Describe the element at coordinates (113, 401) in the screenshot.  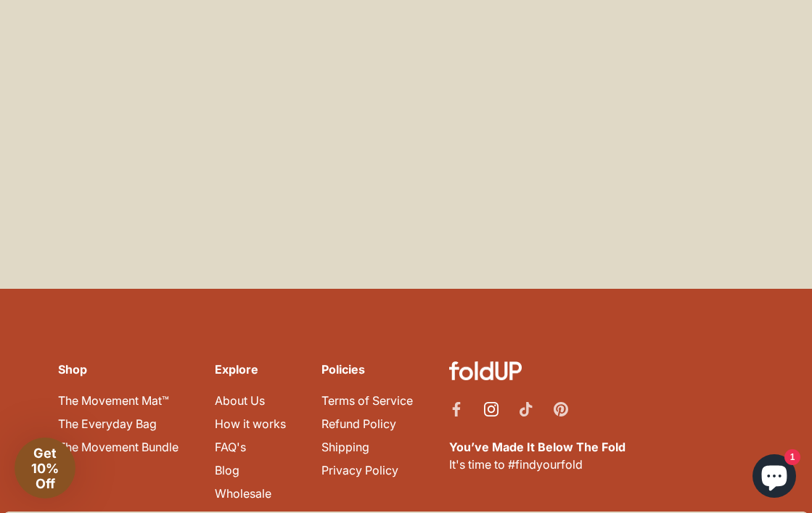
I see `a: The Movement Mat™` at that location.